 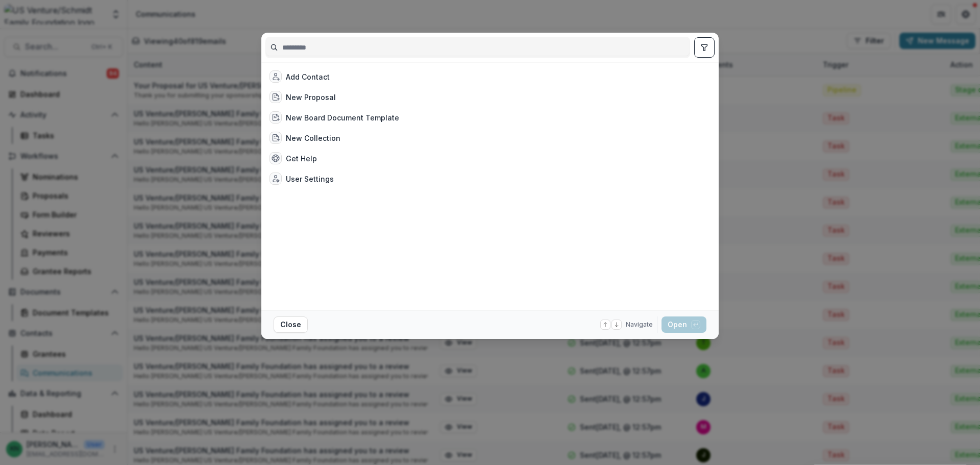 What do you see at coordinates (342, 117) in the screenshot?
I see `div: New Board Document Template` at bounding box center [342, 117].